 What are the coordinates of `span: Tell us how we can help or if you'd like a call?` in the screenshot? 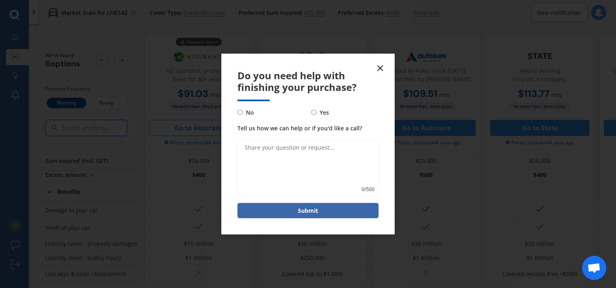 It's located at (299, 128).